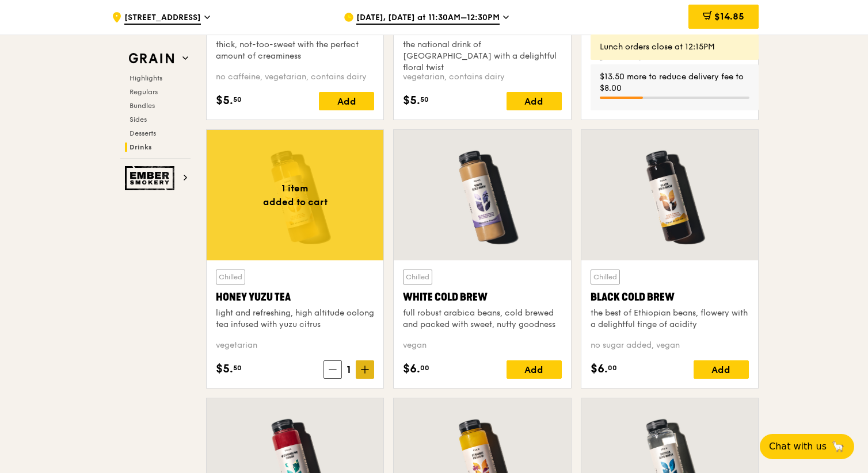  What do you see at coordinates (145, 78) in the screenshot?
I see `span: Highlights` at bounding box center [145, 78].